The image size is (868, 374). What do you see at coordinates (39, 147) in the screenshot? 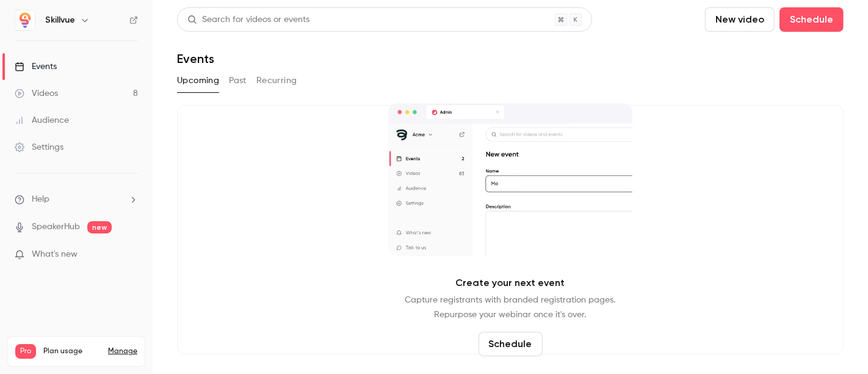
I see `div: Settings` at bounding box center [39, 147].